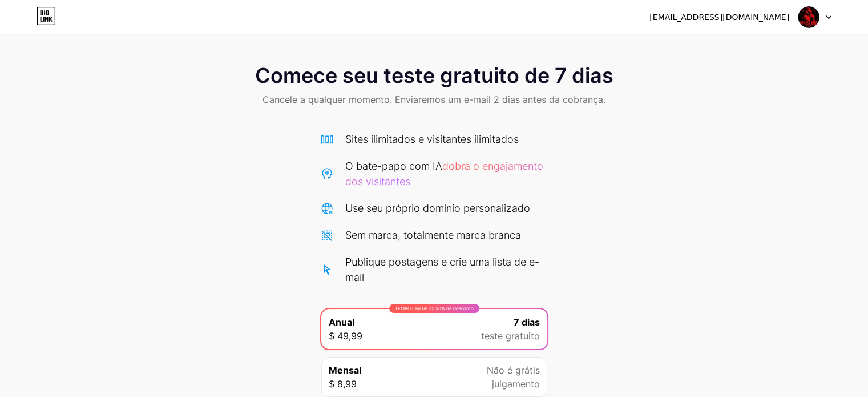  What do you see at coordinates (394, 165) in the screenshot?
I see `font: O bate-papo com IA` at bounding box center [394, 165].